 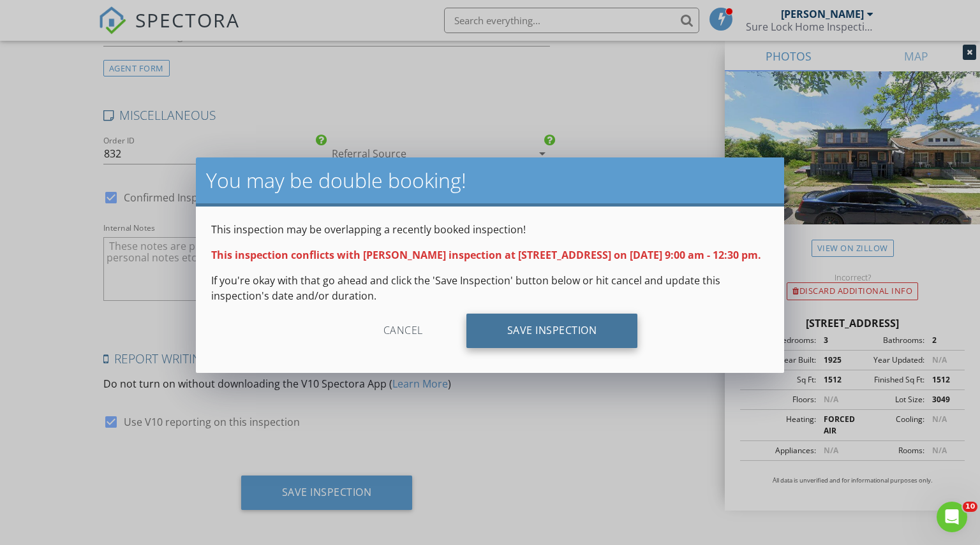 What do you see at coordinates (490, 288) in the screenshot?
I see `p: If you're okay with that go ahead and click the 'Save Inspection' button below or hit cancel and ...` at bounding box center [490, 288].